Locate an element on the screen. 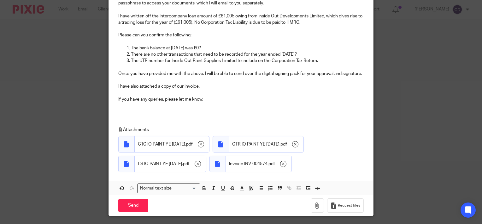 The image size is (482, 224). span: Normal text size is located at coordinates (156, 188).